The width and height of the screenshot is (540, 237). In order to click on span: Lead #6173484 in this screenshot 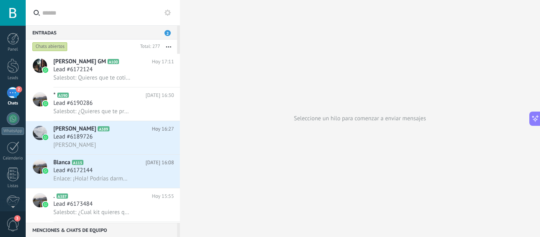, I will do `click(73, 204)`.